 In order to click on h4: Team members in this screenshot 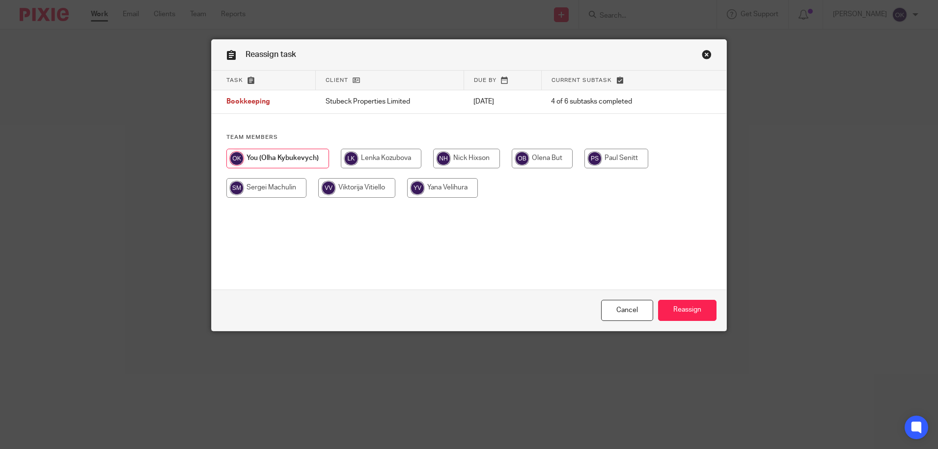, I will do `click(469, 138)`.